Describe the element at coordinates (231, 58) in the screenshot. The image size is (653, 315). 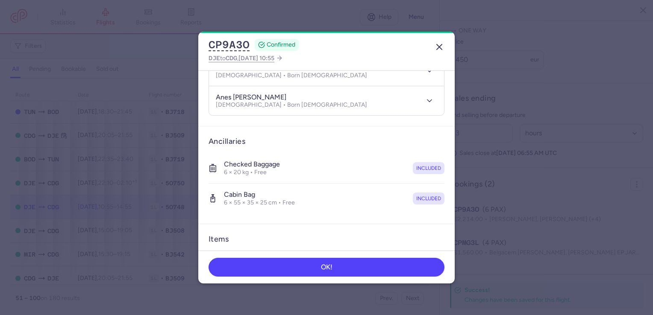
I see `span: CDG` at that location.